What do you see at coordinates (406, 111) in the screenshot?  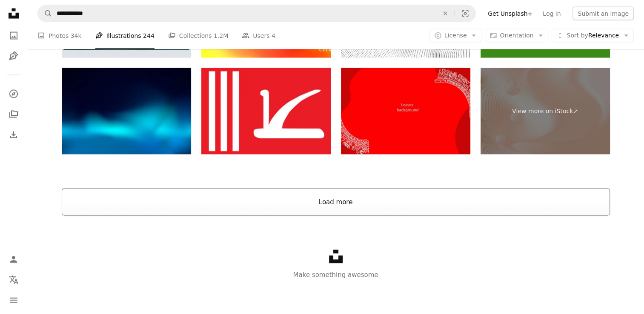 I see `img: Background for a business card from the signs and symbols of the ancient Mayan peoples.` at bounding box center [406, 111].